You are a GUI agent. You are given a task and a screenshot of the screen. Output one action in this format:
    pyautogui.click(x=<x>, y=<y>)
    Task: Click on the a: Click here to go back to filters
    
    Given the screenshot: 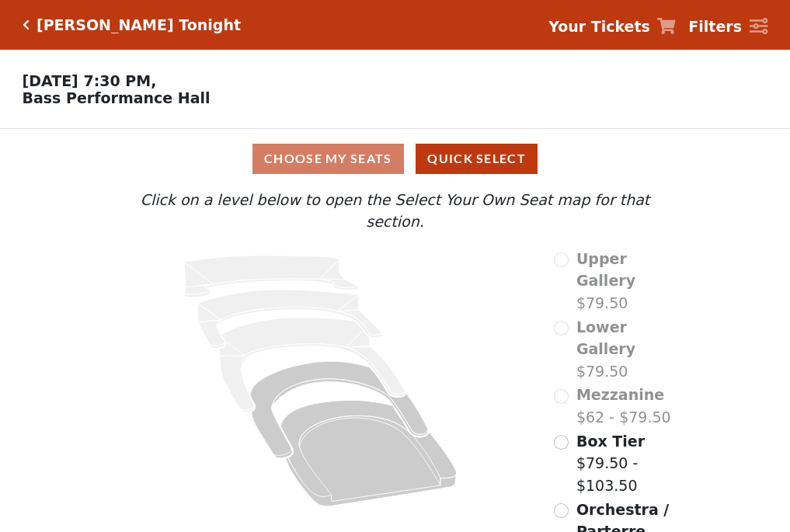 What is the action you would take?
    pyautogui.click(x=25, y=24)
    